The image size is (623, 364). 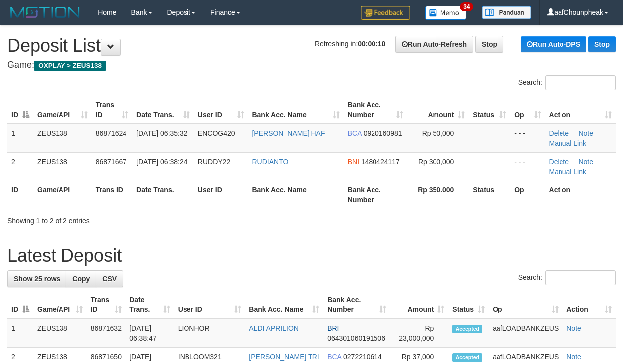 I want to click on th: ID, so click(x=21, y=195).